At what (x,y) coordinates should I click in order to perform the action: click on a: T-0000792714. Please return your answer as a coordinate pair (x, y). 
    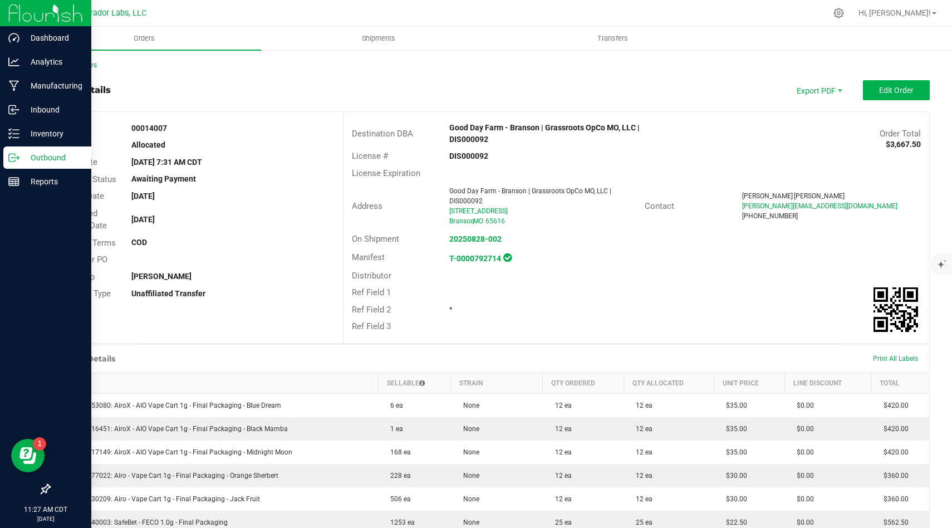
    Looking at the image, I should click on (475, 258).